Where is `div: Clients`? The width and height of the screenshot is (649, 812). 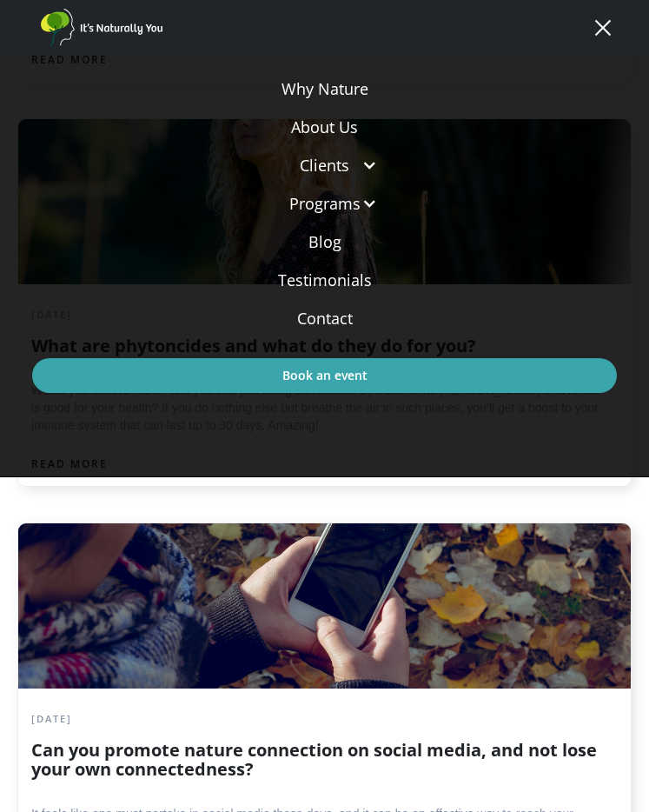
div: Clients is located at coordinates (324, 165).